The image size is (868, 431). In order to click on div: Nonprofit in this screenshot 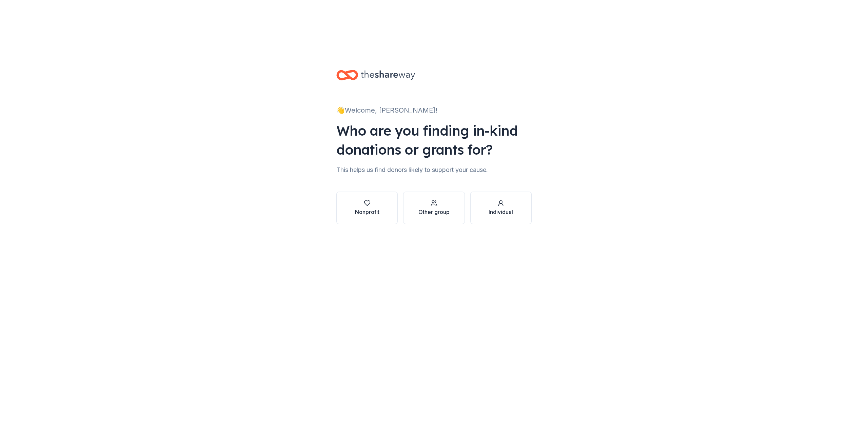, I will do `click(367, 212)`.